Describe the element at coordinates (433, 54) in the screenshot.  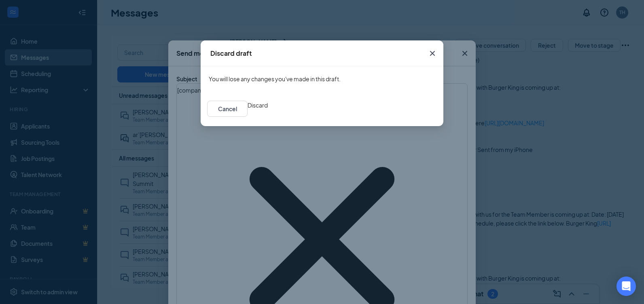
I see `button: Close` at that location.